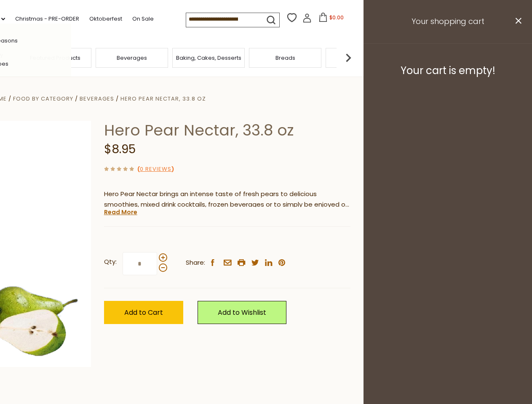 This screenshot has height=404, width=532. I want to click on a: Read More, so click(120, 212).